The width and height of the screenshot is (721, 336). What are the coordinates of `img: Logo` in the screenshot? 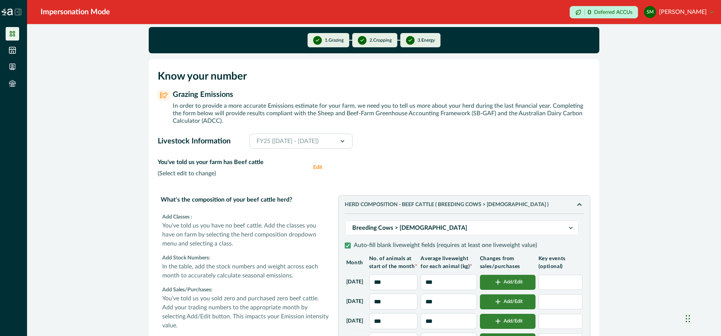 It's located at (7, 12).